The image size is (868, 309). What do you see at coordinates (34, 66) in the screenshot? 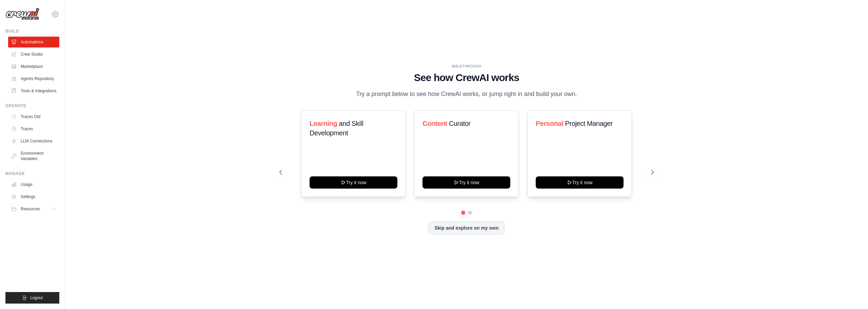
I see `a: Marketplace` at bounding box center [34, 66].